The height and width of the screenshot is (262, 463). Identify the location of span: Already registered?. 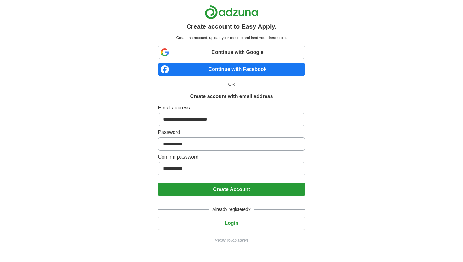
(231, 209).